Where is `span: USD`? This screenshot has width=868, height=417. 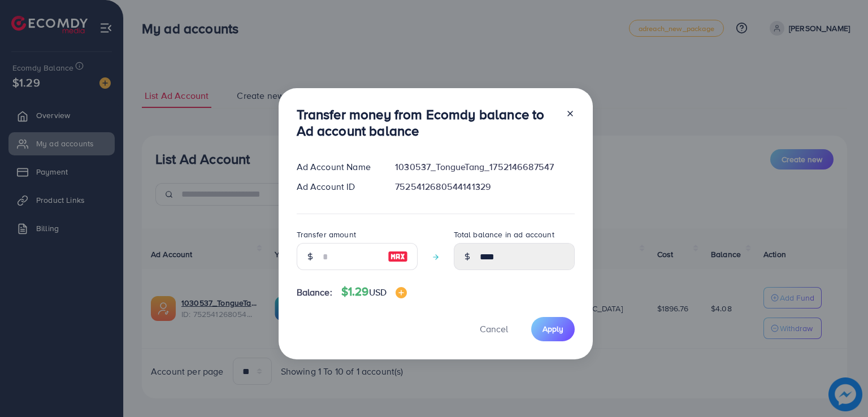
span: USD is located at coordinates (377, 292).